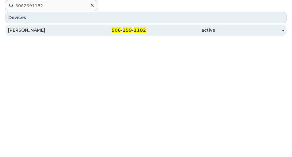  What do you see at coordinates (127, 30) in the screenshot?
I see `span: 259` at bounding box center [127, 30].